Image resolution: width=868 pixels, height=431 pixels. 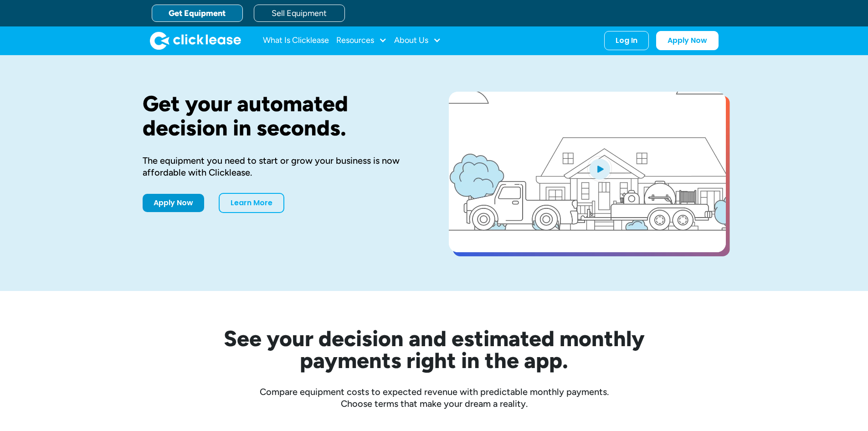 I want to click on a: open lightbox, so click(x=588, y=172).